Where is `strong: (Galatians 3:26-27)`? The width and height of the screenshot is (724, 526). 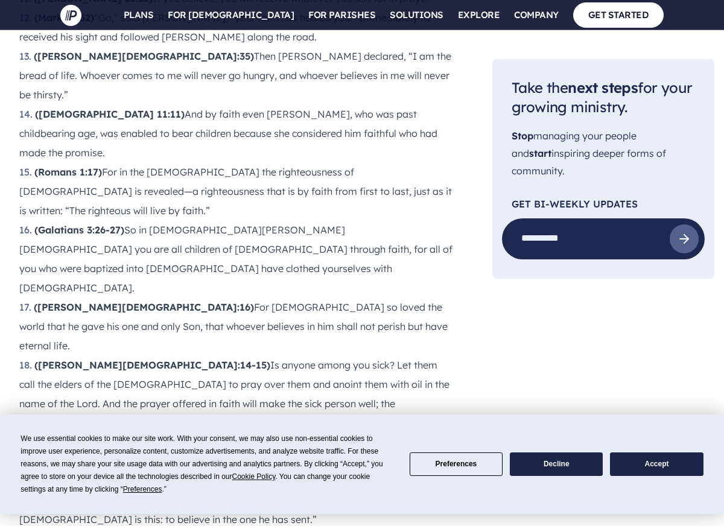 strong: (Galatians 3:26-27) is located at coordinates (79, 230).